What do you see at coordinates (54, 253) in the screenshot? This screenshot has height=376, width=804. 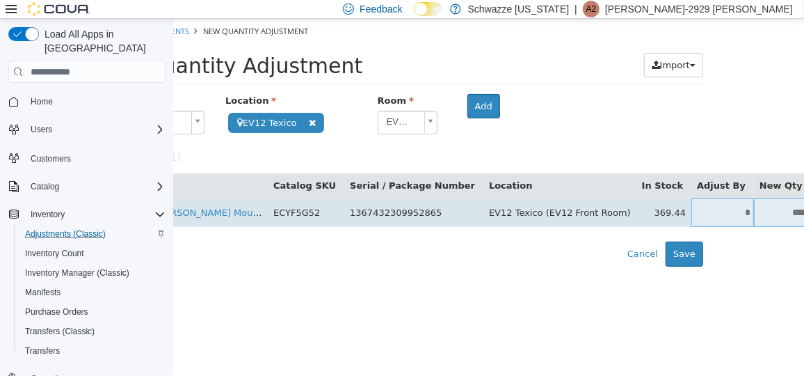 I see `a: Inventory Count` at bounding box center [54, 253].